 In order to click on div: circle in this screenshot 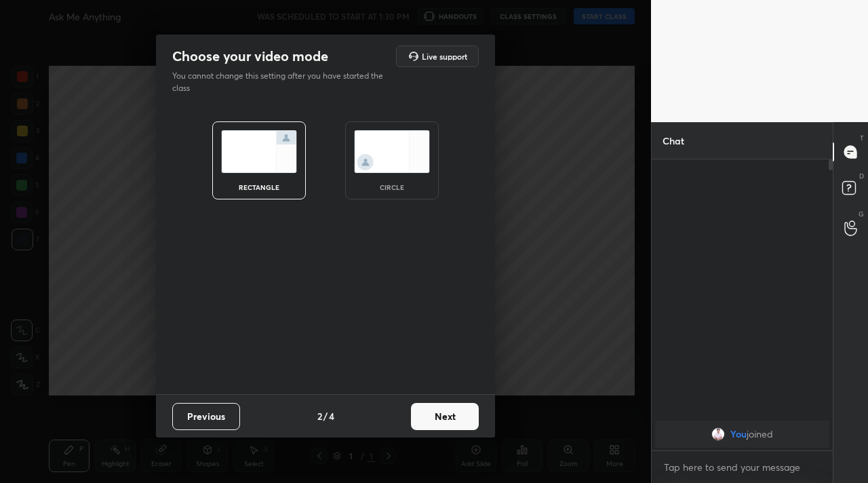, I will do `click(392, 188)`.